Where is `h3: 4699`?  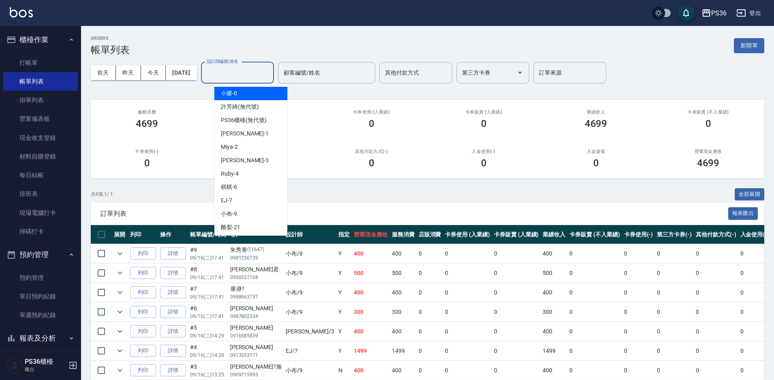
h3: 4699 is located at coordinates (147, 124).